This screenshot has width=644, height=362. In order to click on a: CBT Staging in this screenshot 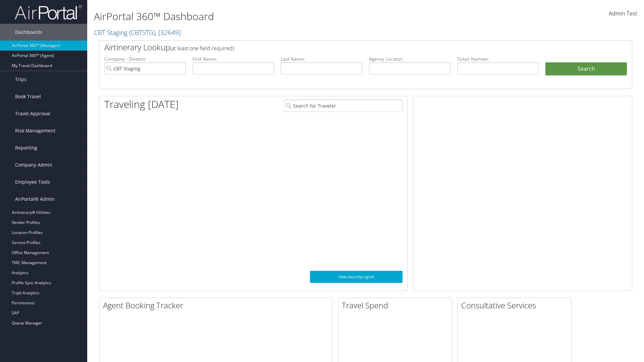, I will do `click(137, 32)`.